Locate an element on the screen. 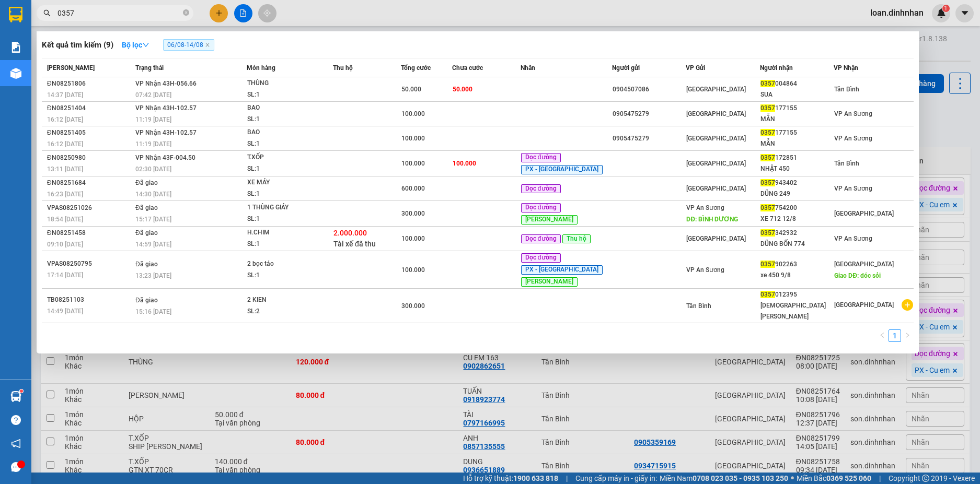 This screenshot has width=980, height=484. div: 177155 is located at coordinates (797, 108).